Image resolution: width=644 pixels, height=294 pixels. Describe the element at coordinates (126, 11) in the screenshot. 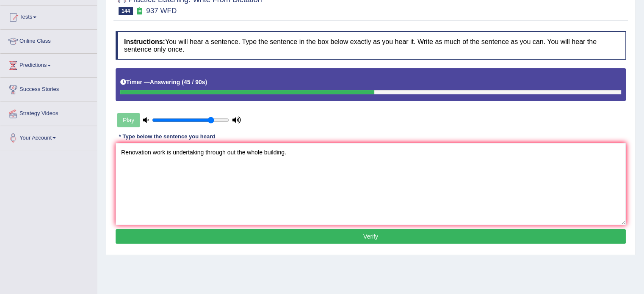

I see `span: 144` at that location.